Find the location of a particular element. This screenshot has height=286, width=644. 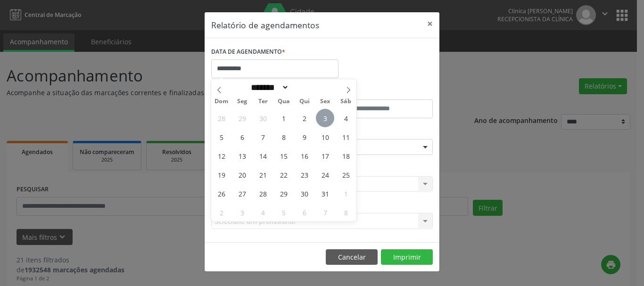

span: Outubro 2, 2025 is located at coordinates (304, 117).